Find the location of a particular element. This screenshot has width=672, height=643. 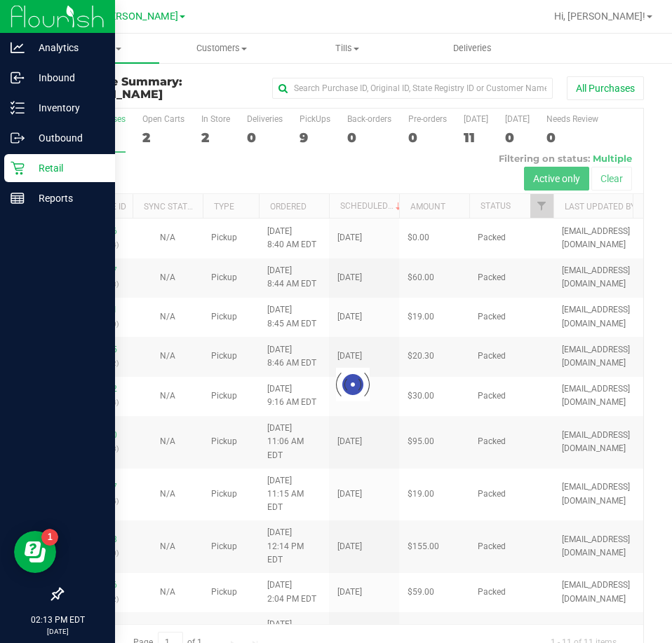

p: Reports is located at coordinates (67, 198).